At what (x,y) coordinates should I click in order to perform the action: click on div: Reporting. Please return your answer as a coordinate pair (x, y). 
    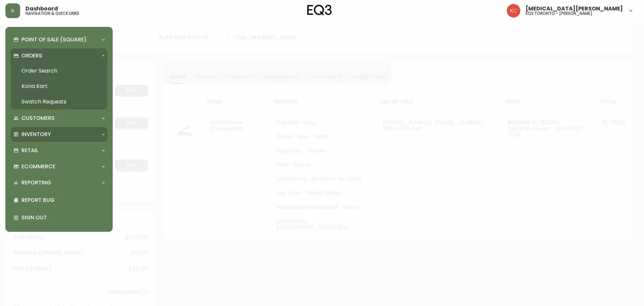
    Looking at the image, I should click on (59, 183).